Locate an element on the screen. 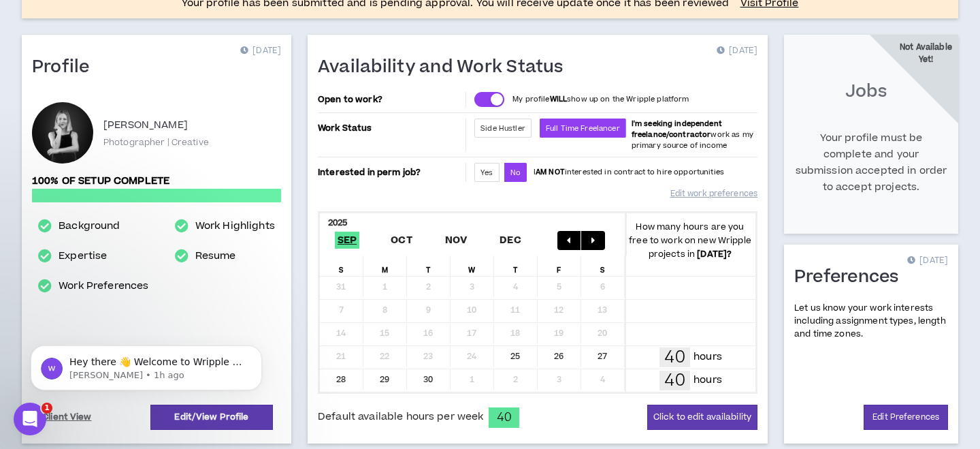 This screenshot has height=449, width=980. div: M is located at coordinates (386, 265).